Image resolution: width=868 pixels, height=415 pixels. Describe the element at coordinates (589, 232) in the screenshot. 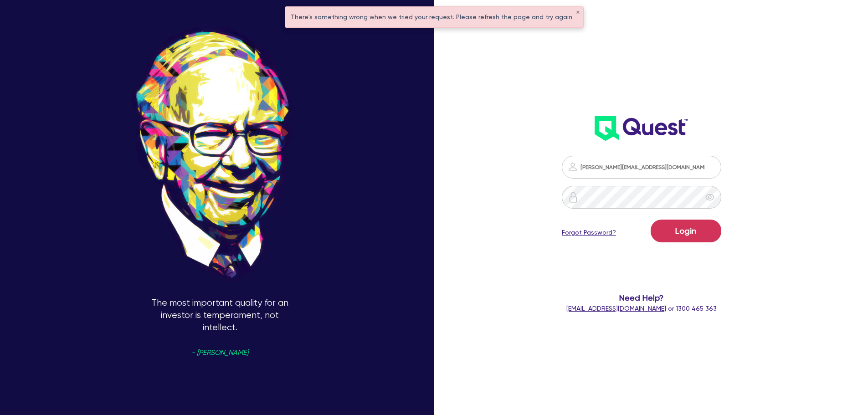

I see `a: Forgot Password?` at that location.